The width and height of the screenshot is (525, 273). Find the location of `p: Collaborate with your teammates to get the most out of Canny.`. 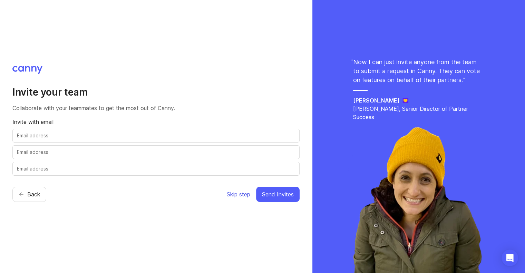

p: Collaborate with your teammates to get the most out of Canny. is located at coordinates (156, 108).